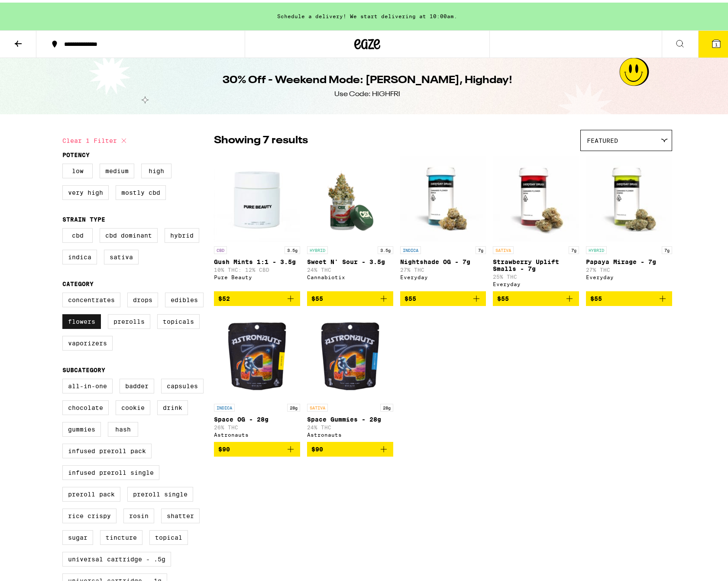  I want to click on label: Drink, so click(172, 405).